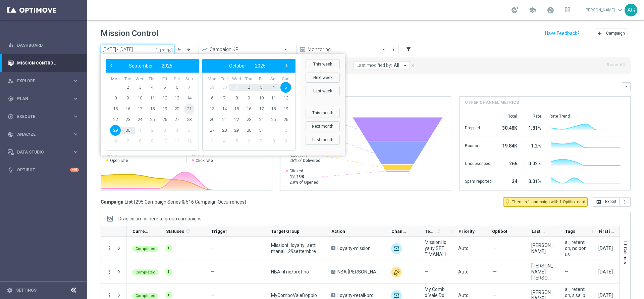  What do you see at coordinates (152, 130) in the screenshot?
I see `span: 2` at bounding box center [152, 130].